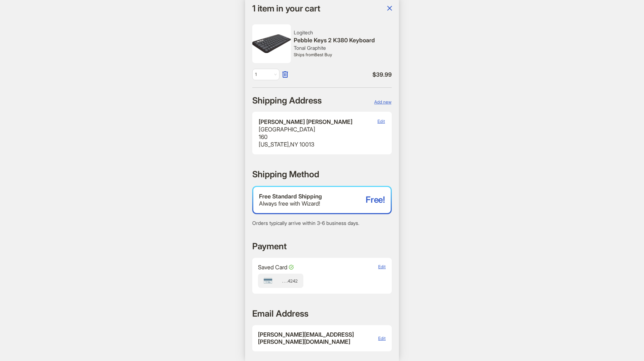 This screenshot has height=361, width=644. What do you see at coordinates (375, 200) in the screenshot?
I see `span: Free!` at bounding box center [375, 200].